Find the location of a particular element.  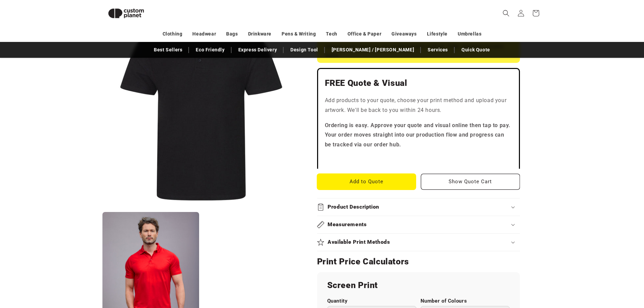

a: Bags is located at coordinates (231, 34).